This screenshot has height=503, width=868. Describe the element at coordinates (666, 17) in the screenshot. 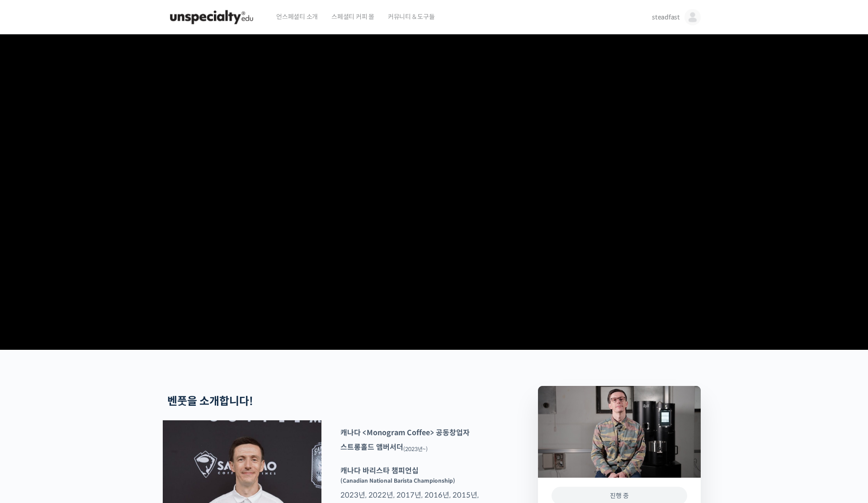

I see `span: steadfast` at that location.